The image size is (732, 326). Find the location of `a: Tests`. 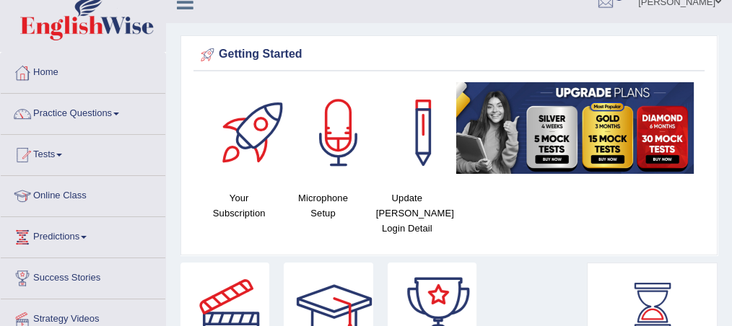

a: Tests is located at coordinates (83, 153).